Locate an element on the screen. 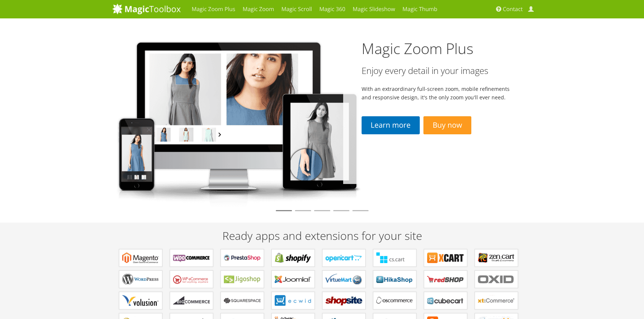 The height and width of the screenshot is (319, 644). b: Extensions for Squarespace is located at coordinates (242, 301).